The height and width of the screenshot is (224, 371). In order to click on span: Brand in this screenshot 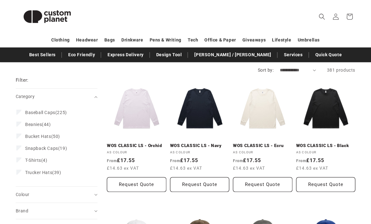, I will do `click(22, 211)`.